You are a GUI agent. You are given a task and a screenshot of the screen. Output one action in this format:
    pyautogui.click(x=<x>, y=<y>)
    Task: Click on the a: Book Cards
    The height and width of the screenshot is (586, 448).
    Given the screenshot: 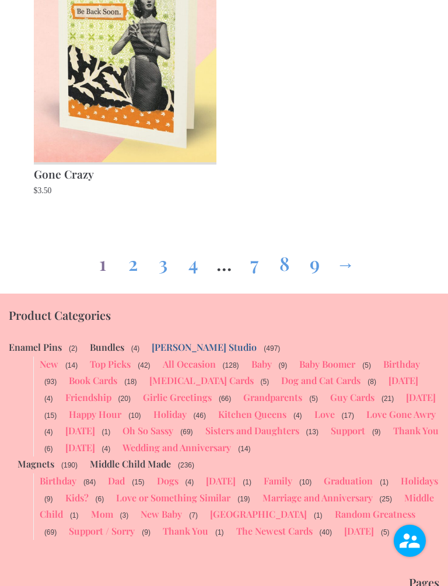 What is the action you would take?
    pyautogui.click(x=93, y=380)
    